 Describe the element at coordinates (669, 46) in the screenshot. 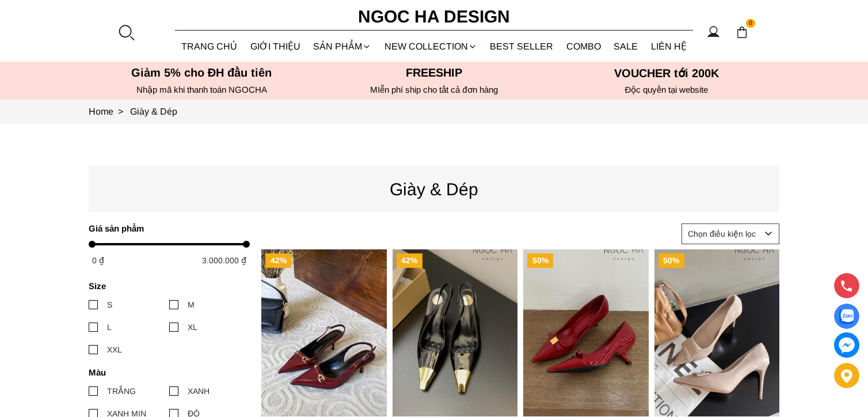

I see `a: LIÊN HỆ` at that location.